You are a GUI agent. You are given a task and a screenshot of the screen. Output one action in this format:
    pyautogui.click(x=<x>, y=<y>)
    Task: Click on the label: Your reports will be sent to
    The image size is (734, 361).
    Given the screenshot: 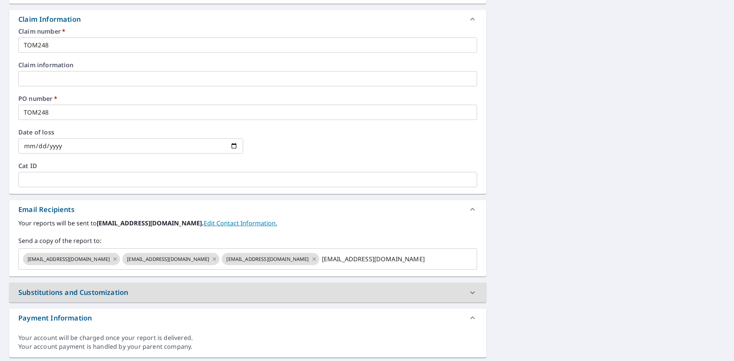 What is the action you would take?
    pyautogui.click(x=248, y=223)
    